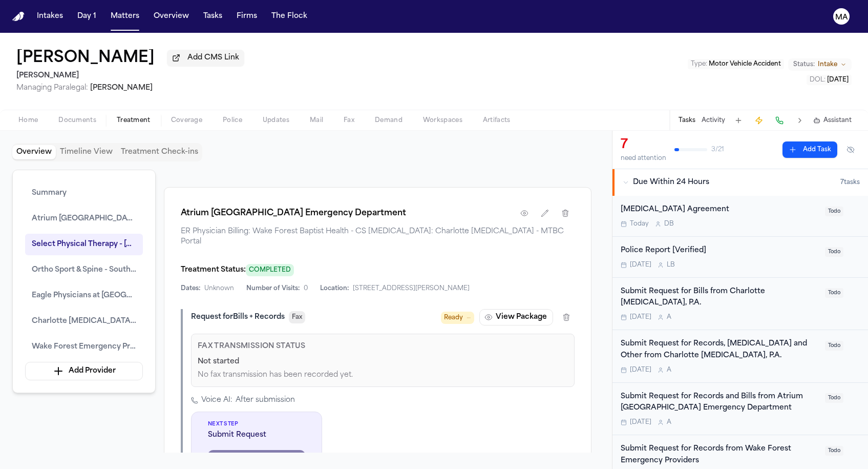  I want to click on button: Edit Type: Motor Vehicle Accident, so click(735, 64).